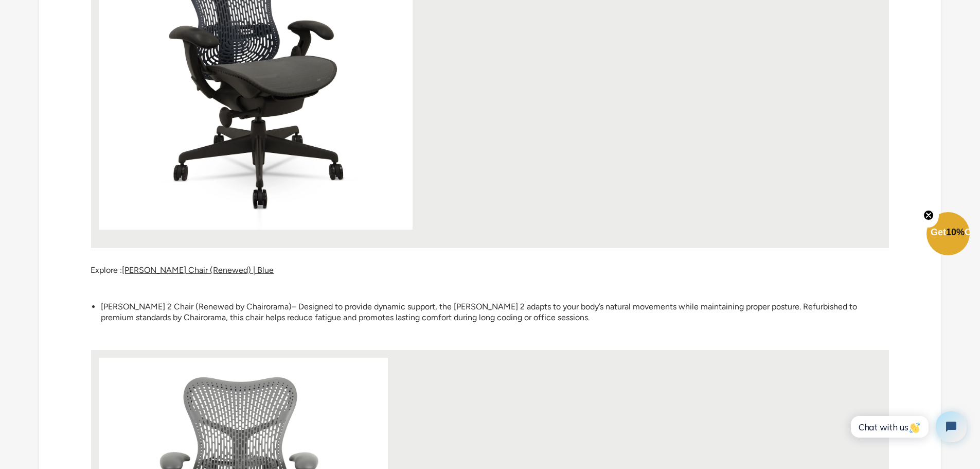  Describe the element at coordinates (111, 24) in the screenshot. I see `button: Open chat widget` at that location.